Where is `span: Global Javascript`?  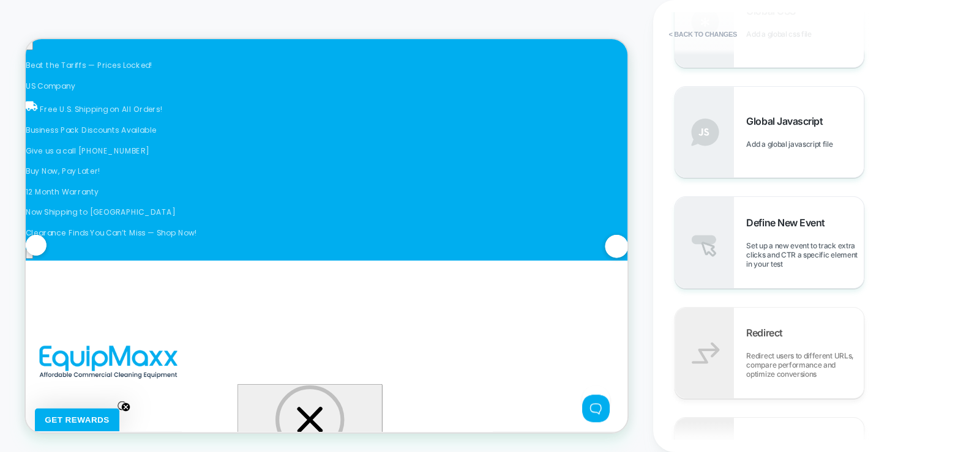
span: Global Javascript is located at coordinates (787, 121).